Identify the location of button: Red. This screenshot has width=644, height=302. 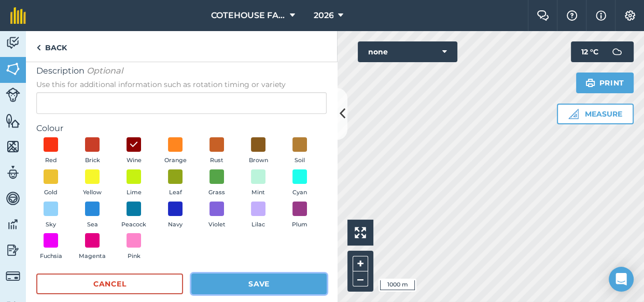
(51, 151).